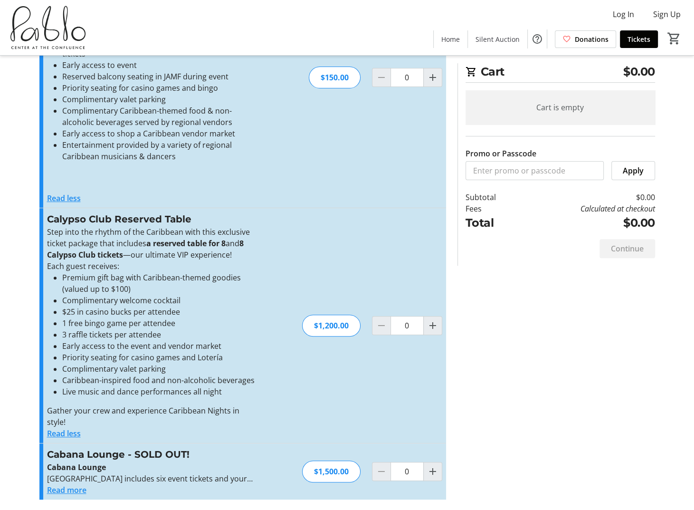 This screenshot has width=694, height=510. What do you see at coordinates (623, 14) in the screenshot?
I see `span: Log In` at bounding box center [623, 14].